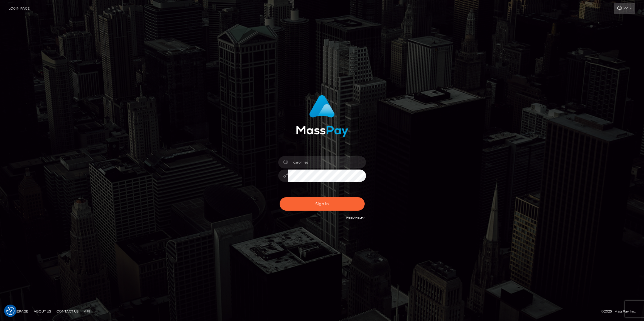  What do you see at coordinates (19, 9) in the screenshot?
I see `a: Login Page` at bounding box center [19, 9].